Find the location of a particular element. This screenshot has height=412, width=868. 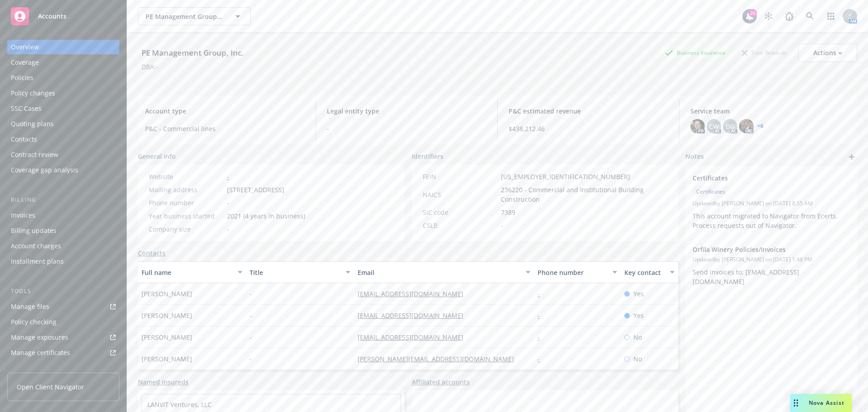

span: P&C - Commercial lines is located at coordinates (225, 128).